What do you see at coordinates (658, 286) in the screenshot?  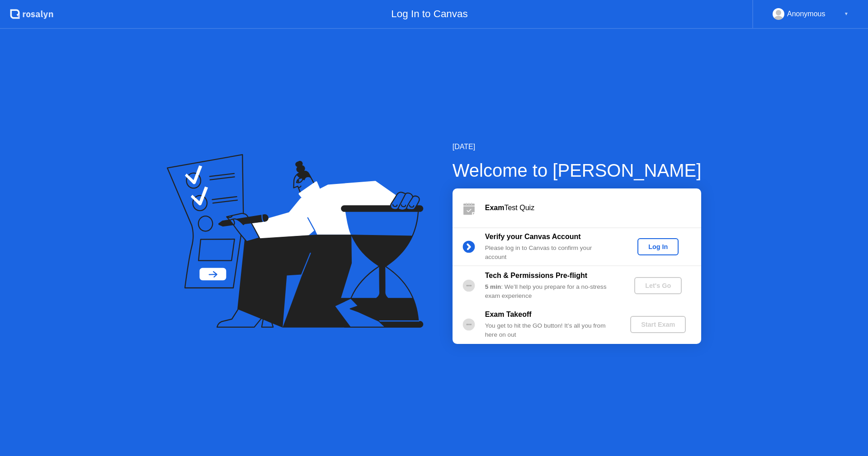 I see `button: Let's Go` at bounding box center [658, 286].